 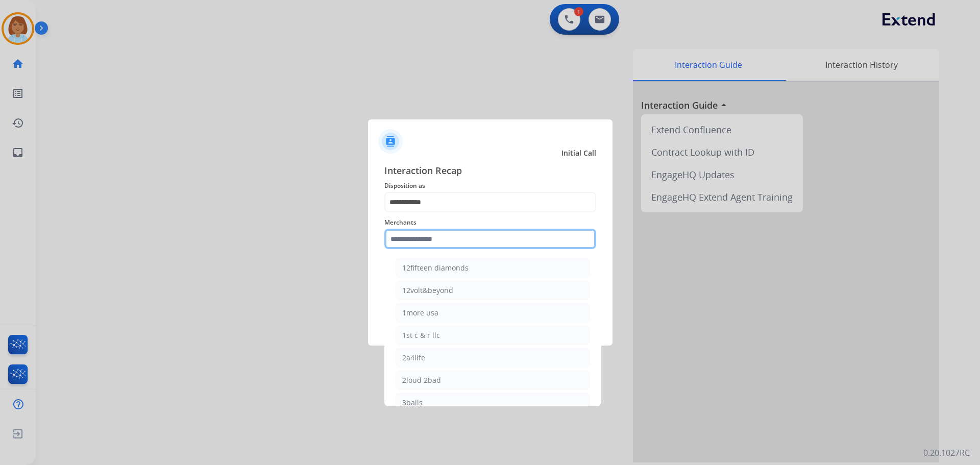 What do you see at coordinates (435, 268) in the screenshot?
I see `div: 12fifteen diamonds` at bounding box center [435, 268].